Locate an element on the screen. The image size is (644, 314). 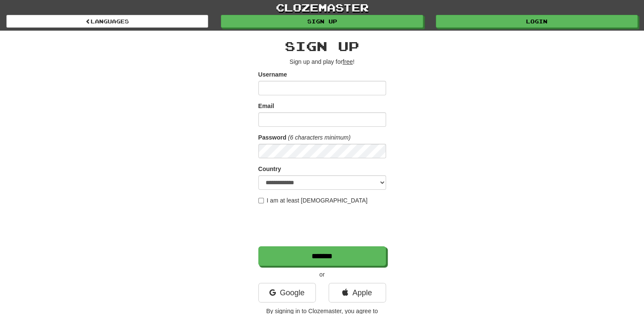
a: Languages is located at coordinates (107, 21).